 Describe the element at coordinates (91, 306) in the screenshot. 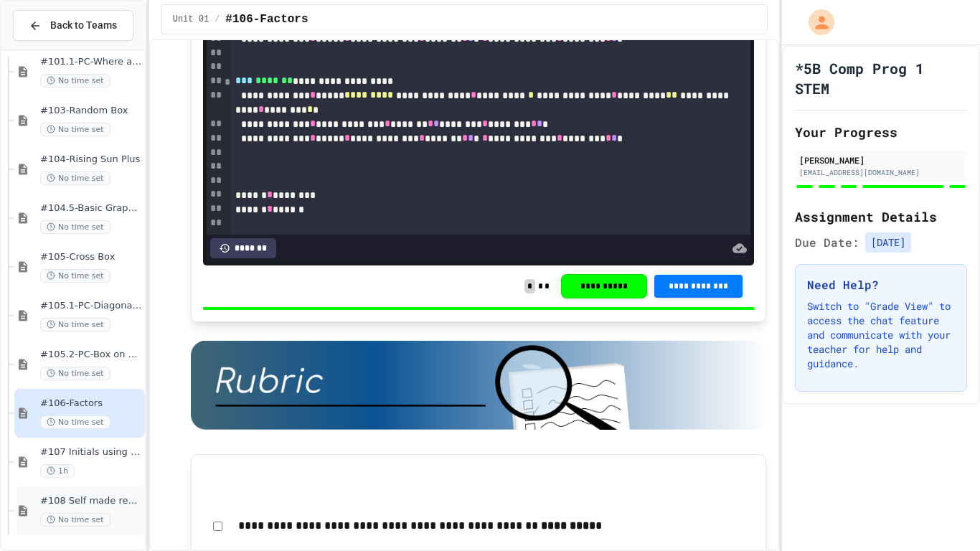

I see `span: #105.1-PC-Diagonal line` at that location.